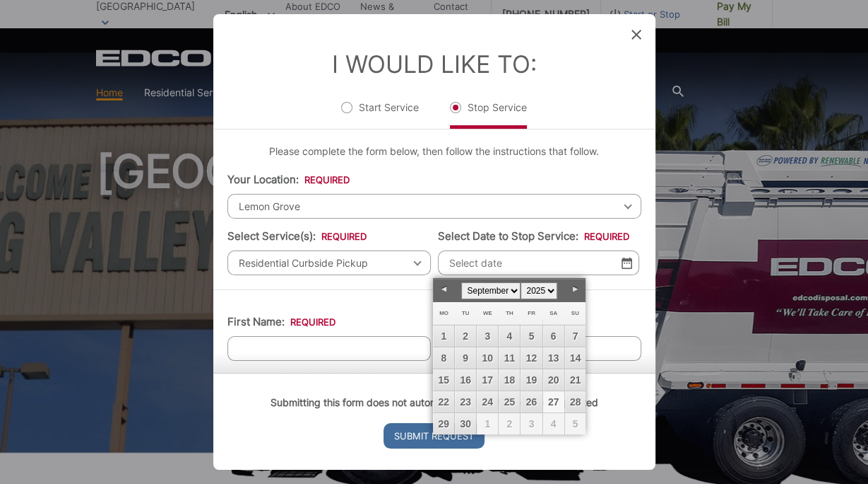  Describe the element at coordinates (444, 289) in the screenshot. I see `a: Prev` at that location.